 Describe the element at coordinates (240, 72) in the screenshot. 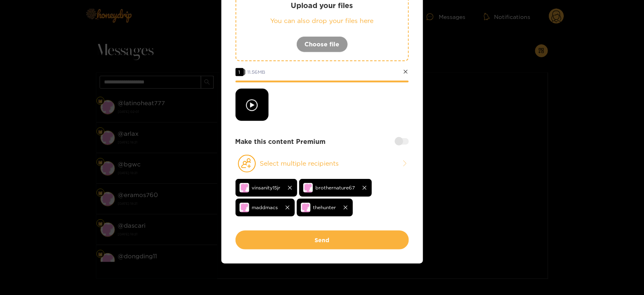

I see `span: 1` at that location.